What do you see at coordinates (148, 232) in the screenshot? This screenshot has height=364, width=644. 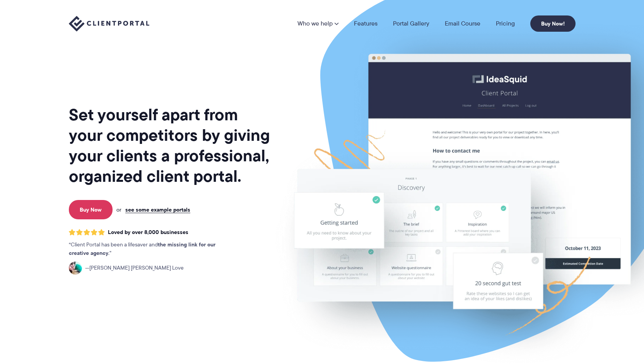 I see `span: Loved by over 8,000 businesses` at bounding box center [148, 232].